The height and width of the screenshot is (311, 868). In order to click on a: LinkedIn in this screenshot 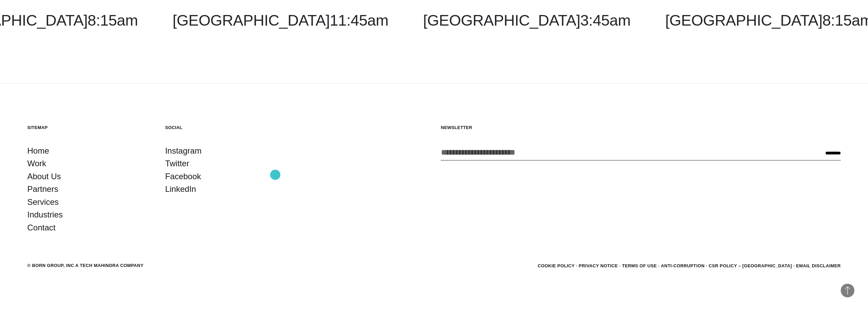, I will do `click(181, 189)`.